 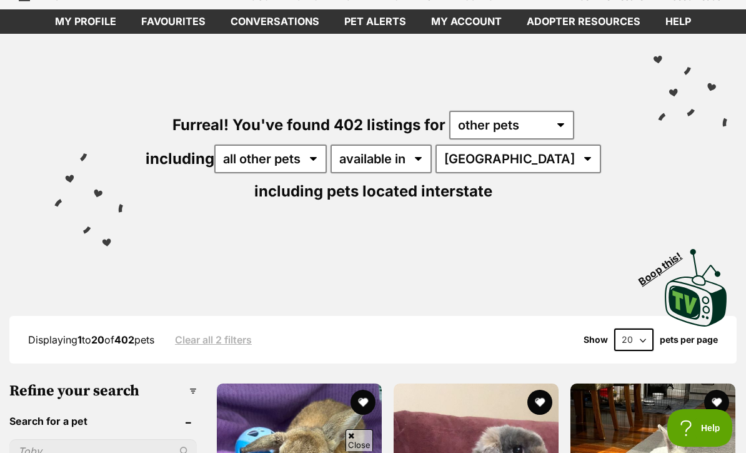 What do you see at coordinates (375, 21) in the screenshot?
I see `a: Pet alerts` at bounding box center [375, 21].